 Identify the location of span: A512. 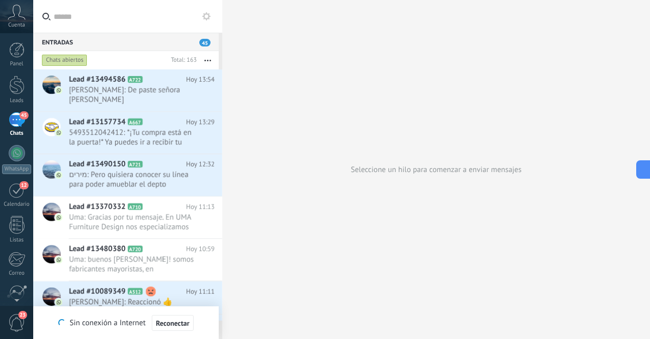
(135, 291).